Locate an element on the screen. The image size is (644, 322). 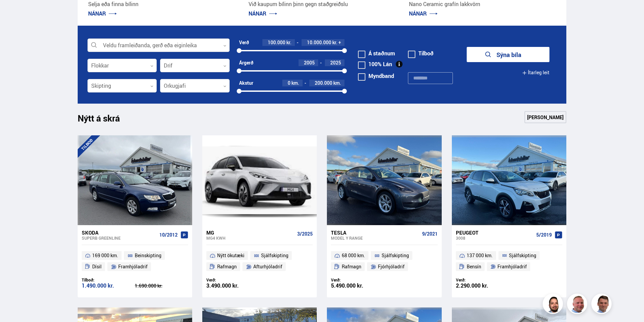
a: Tesla Model Y RANGE 9/2021 68 000 km. Sjálfskipting Rafmagn Fjórhjóladrif Verð: 5.490.000 kr. is located at coordinates (384, 261).